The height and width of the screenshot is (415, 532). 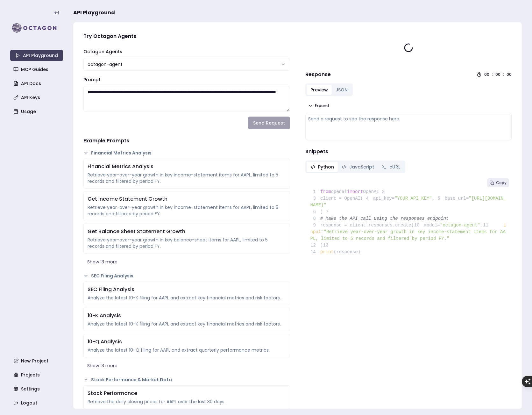 I want to click on label: Octagon Agents, so click(x=103, y=51).